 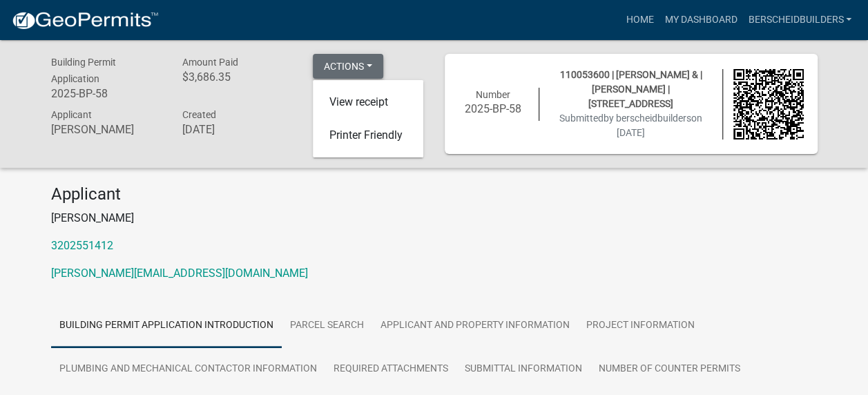 I want to click on img: QR code, so click(x=769, y=105).